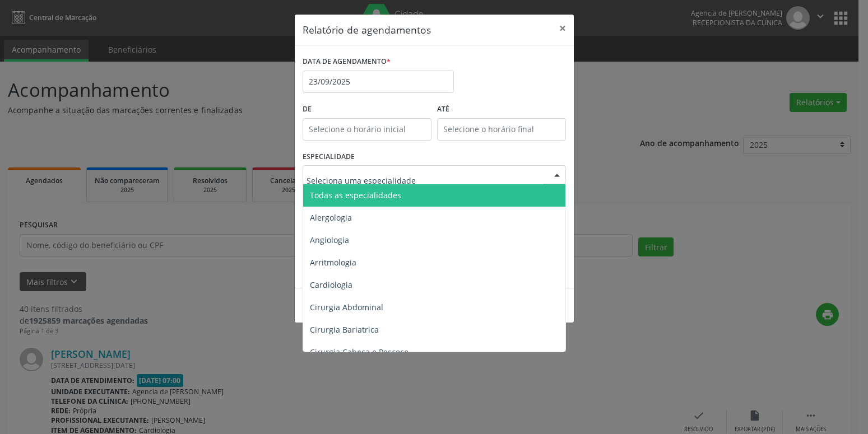 This screenshot has width=868, height=434. Describe the element at coordinates (359, 352) in the screenshot. I see `span: Cirurgia Cabeça e Pescoço` at that location.